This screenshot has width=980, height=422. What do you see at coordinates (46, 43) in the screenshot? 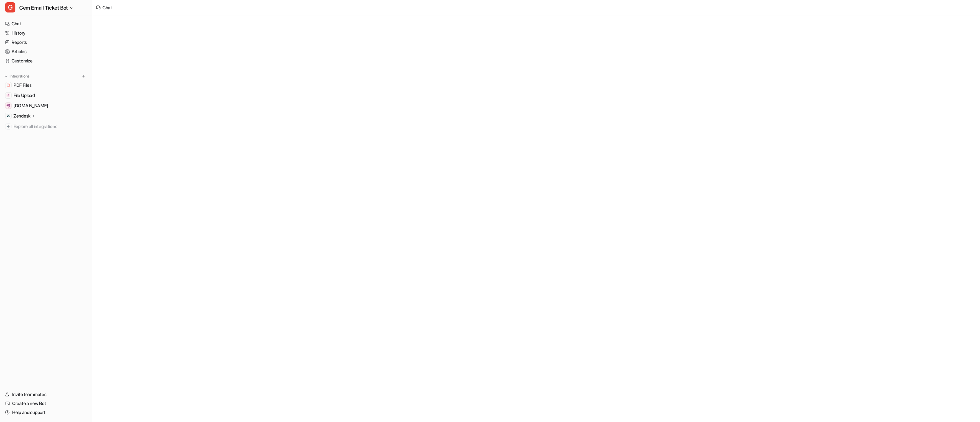
I see `a: Reports` at bounding box center [46, 43].